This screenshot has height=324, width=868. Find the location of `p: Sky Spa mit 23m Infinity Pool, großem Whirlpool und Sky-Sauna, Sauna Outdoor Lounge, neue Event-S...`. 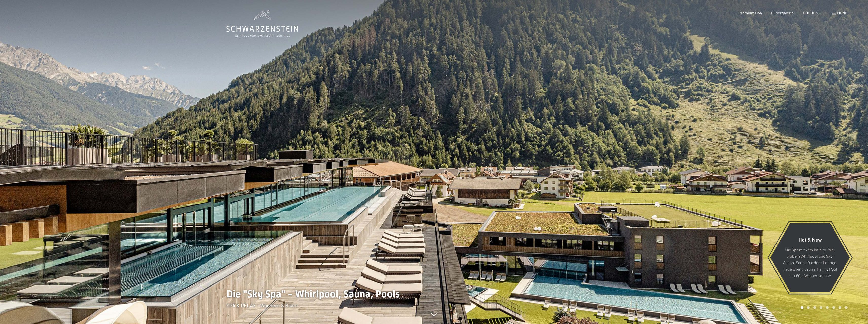

p: Sky Spa mit 23m Infinity Pool, großem Whirlpool und Sky-Sauna, Sauna Outdoor Lounge, neue Event-S... is located at coordinates (810, 262).